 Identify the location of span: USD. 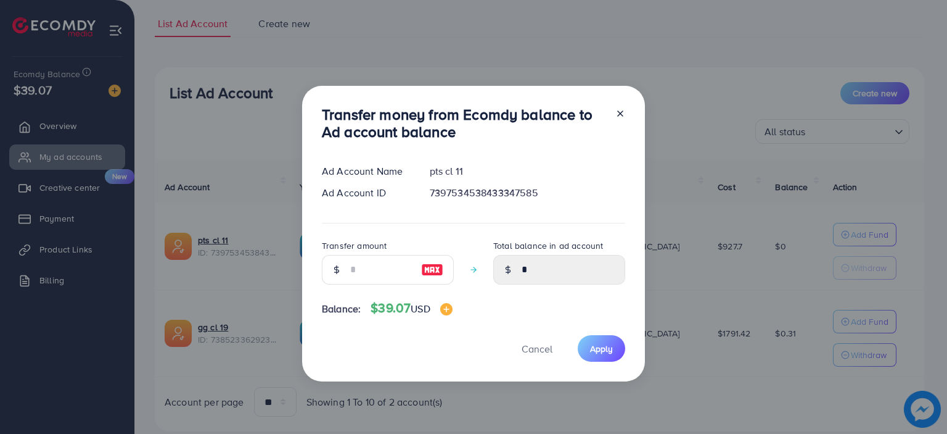
(420, 308).